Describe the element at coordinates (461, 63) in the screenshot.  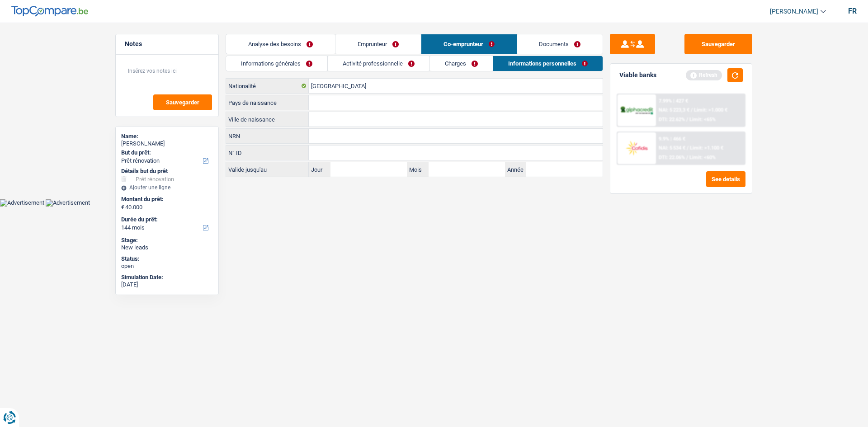
I see `a: Charges` at that location.